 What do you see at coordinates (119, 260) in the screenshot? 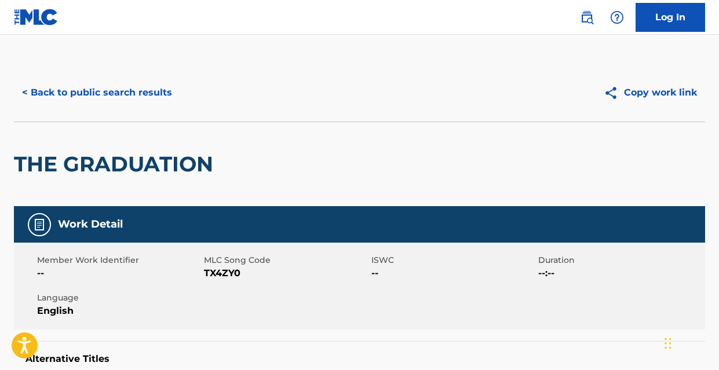
I see `span: Member Work Identifier` at bounding box center [119, 260].